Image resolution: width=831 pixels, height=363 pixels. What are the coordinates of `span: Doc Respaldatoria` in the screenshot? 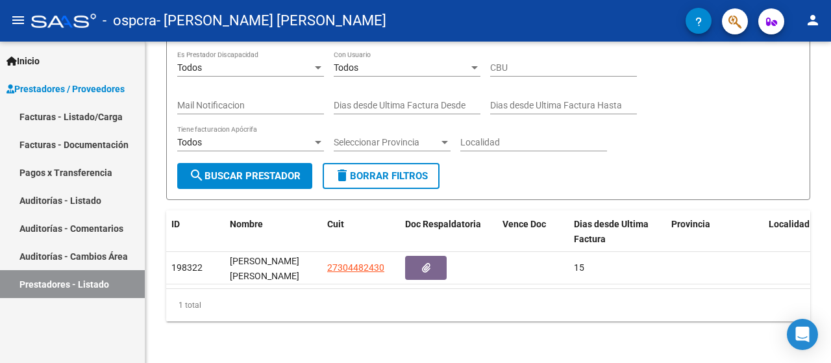 It's located at (443, 224).